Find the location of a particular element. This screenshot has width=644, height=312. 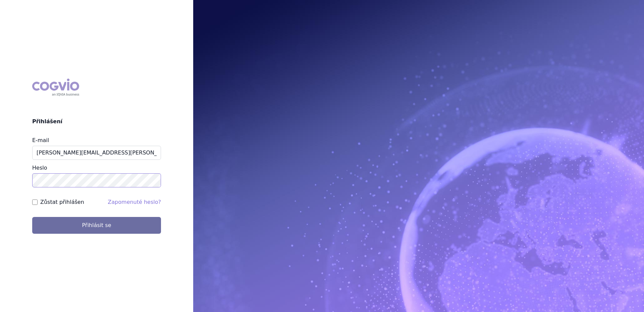

button: Přihlásit se is located at coordinates (97, 225).